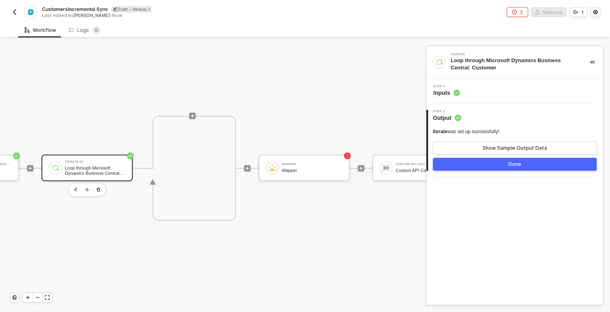  Describe the element at coordinates (115, 9) in the screenshot. I see `span: icon-edit` at that location.